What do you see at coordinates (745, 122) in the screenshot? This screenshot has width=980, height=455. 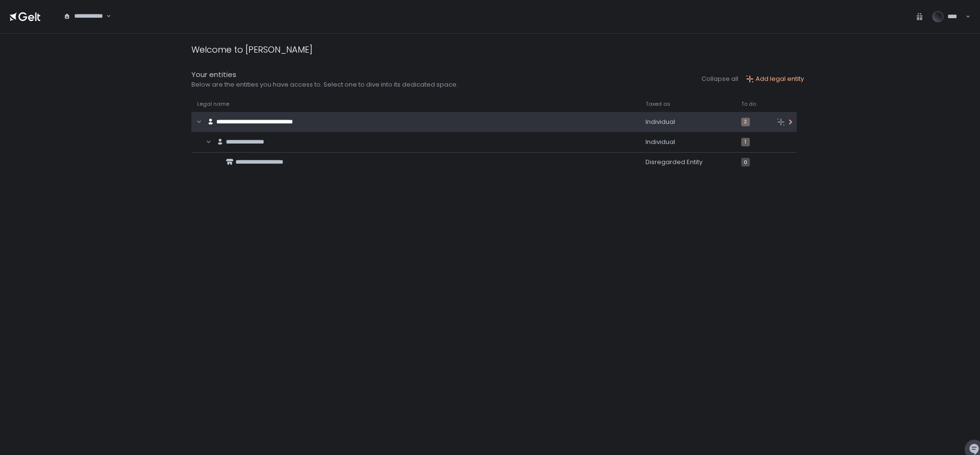 I see `span: 2` at bounding box center [745, 122].